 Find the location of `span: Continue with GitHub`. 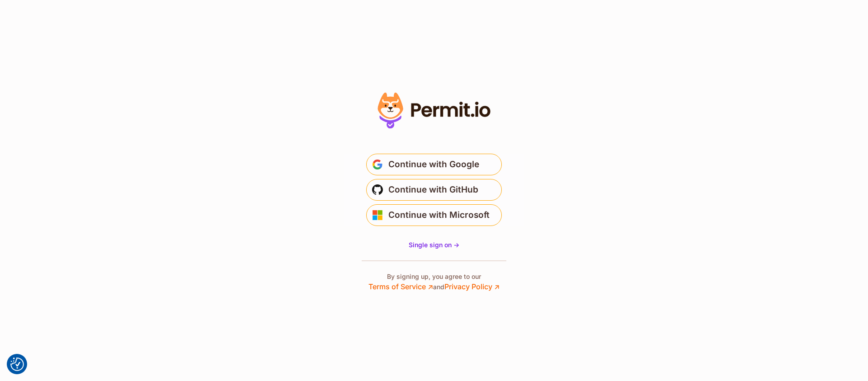

span: Continue with GitHub is located at coordinates (433, 190).